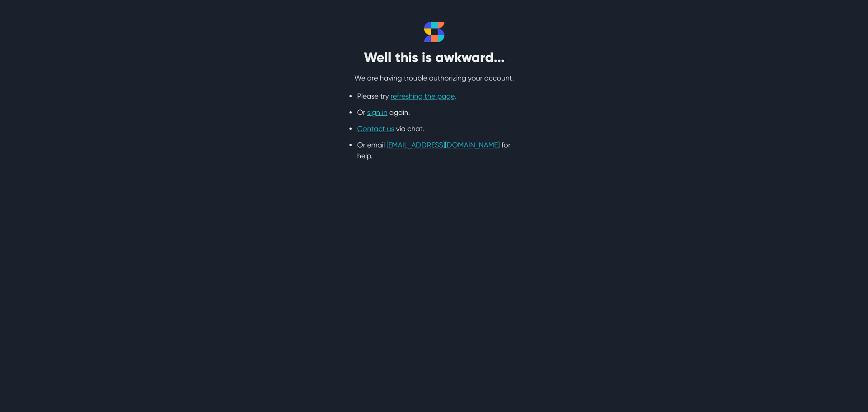  What do you see at coordinates (434, 151) in the screenshot?
I see `li: Or email for help.` at bounding box center [434, 151].